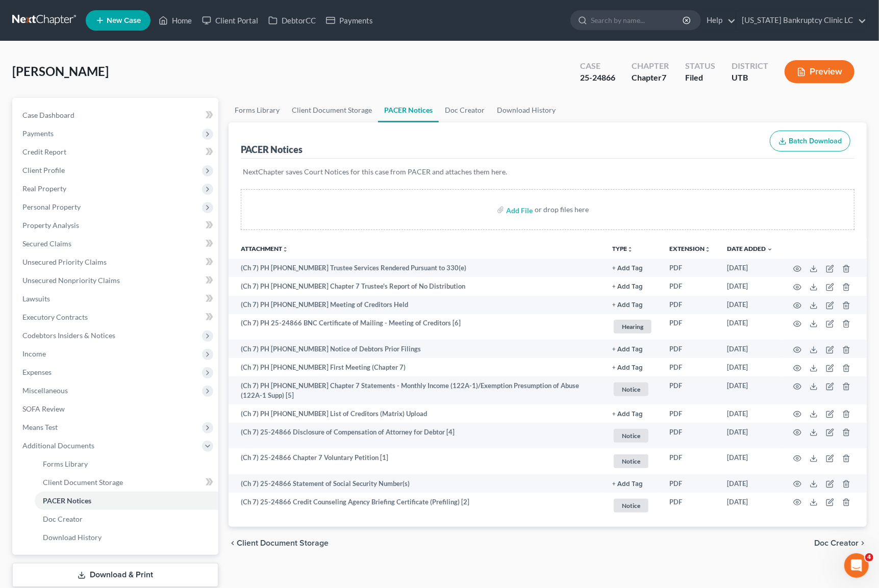 Image resolution: width=879 pixels, height=588 pixels. What do you see at coordinates (55, 317) in the screenshot?
I see `span: Executory Contracts` at bounding box center [55, 317].